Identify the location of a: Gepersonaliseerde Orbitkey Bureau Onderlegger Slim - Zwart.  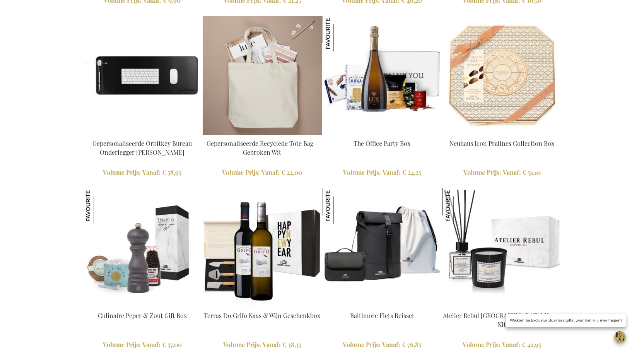
(142, 133).